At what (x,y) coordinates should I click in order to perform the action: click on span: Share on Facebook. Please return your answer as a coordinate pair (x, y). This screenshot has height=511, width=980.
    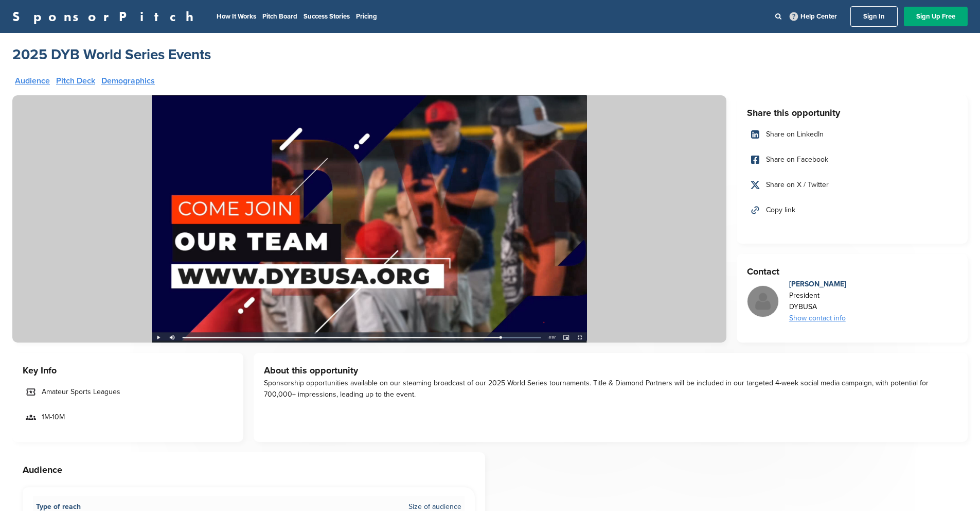
    Looking at the image, I should click on (797, 160).